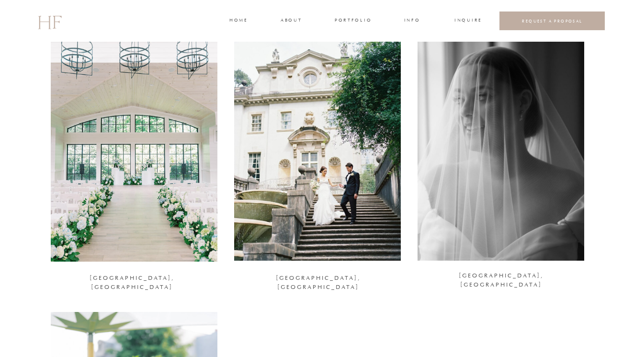 This screenshot has height=357, width=634. What do you see at coordinates (468, 21) in the screenshot?
I see `a: INQUIRE` at bounding box center [468, 21].